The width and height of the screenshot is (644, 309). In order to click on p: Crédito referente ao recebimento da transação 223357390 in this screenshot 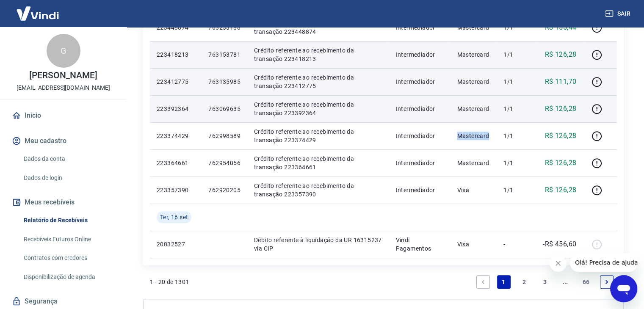, I will do `click(318, 190)`.